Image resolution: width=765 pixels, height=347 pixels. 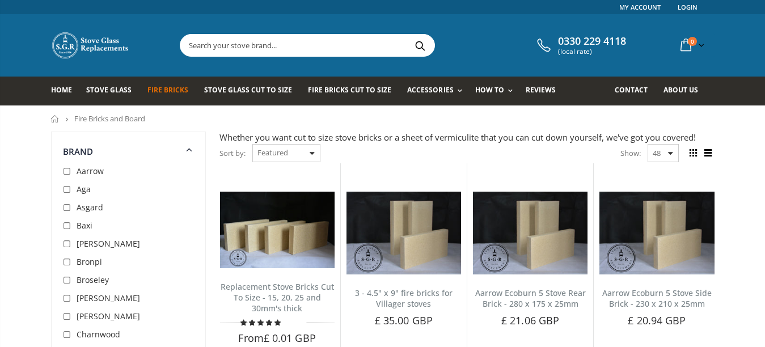 I want to click on span: About us, so click(x=681, y=90).